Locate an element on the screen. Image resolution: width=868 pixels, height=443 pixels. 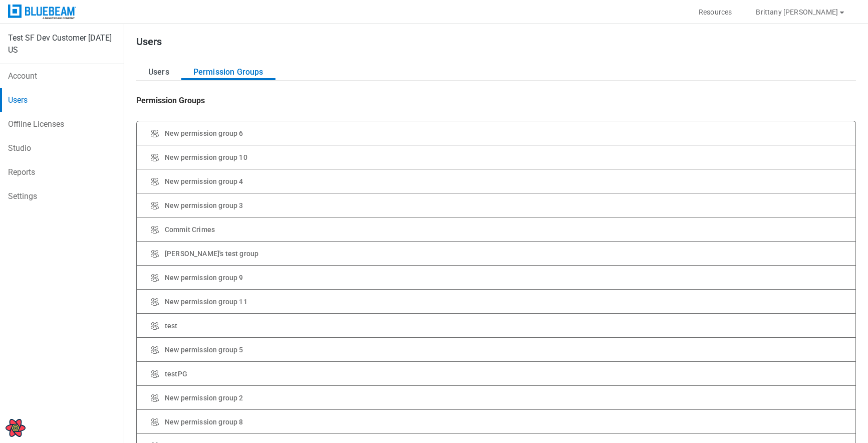
h2: Permission Groups is located at coordinates (171, 101).